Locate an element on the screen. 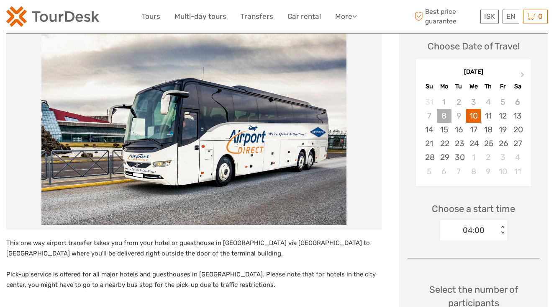 This screenshot has width=554, height=307. div: Choose Wednesday, October 8th, 2025 is located at coordinates (473, 171).